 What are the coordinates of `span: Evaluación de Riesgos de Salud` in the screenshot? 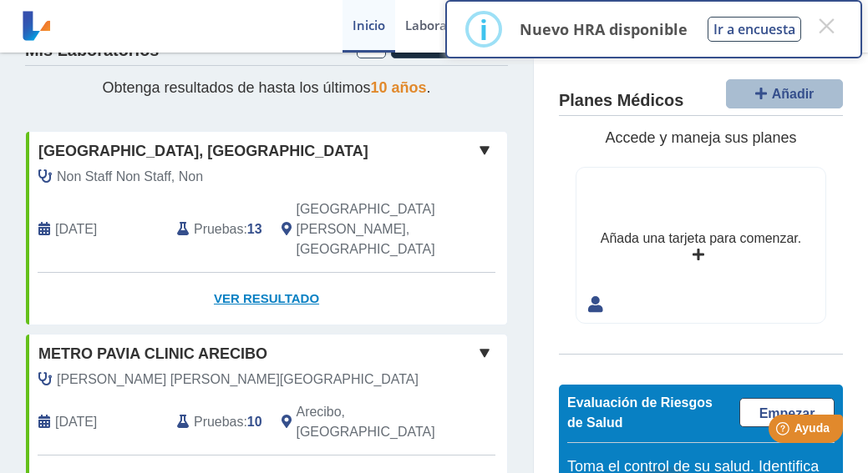 It's located at (639, 412).